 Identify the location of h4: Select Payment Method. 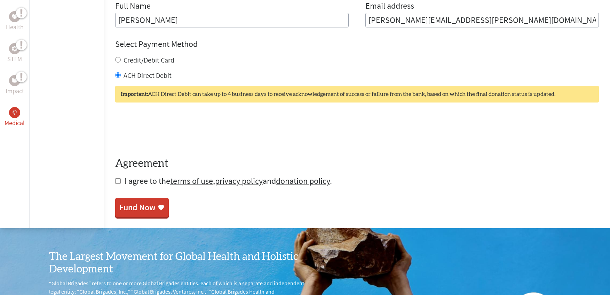
(357, 44).